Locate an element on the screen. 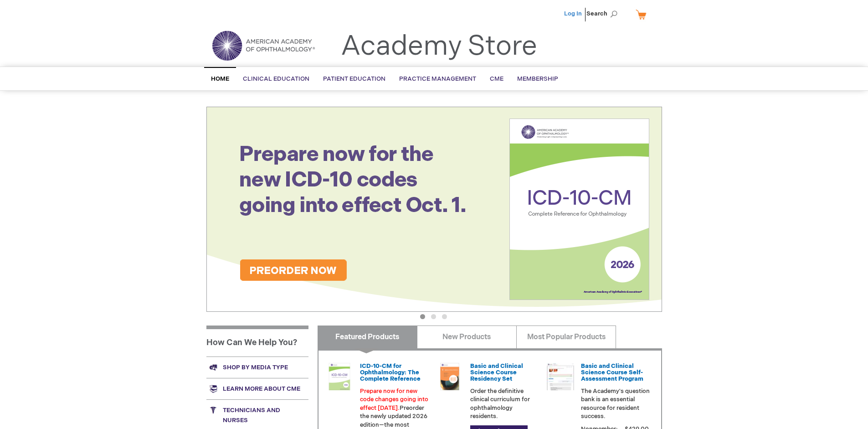 This screenshot has height=429, width=868. a: Shop by media type is located at coordinates (258, 367).